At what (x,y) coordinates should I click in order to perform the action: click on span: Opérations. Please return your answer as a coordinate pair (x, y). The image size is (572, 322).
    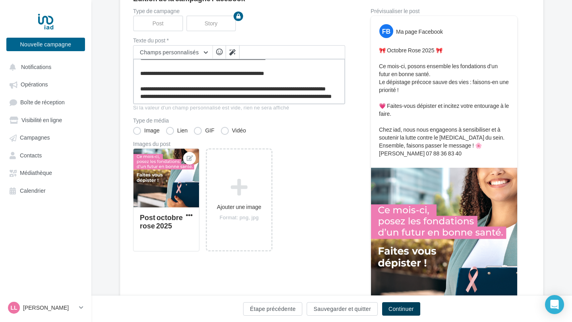
    Looking at the image, I should click on (34, 85).